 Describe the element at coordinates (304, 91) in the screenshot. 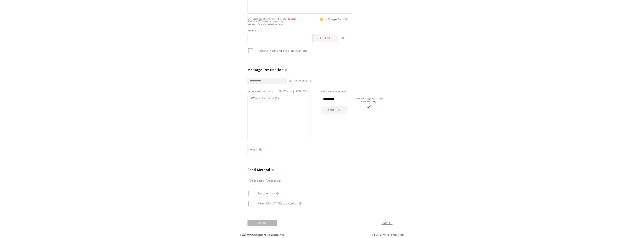

I see `a: DESELECT ALL` at that location.